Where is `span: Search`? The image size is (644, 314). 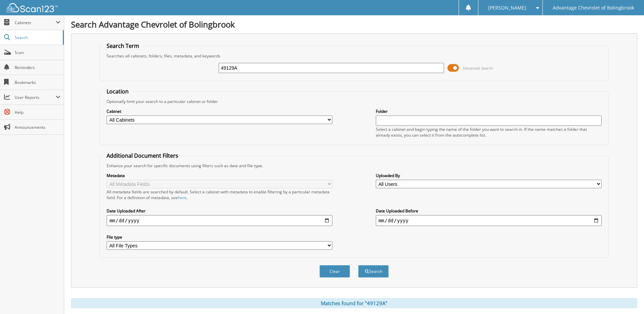 span: Search is located at coordinates (37, 38).